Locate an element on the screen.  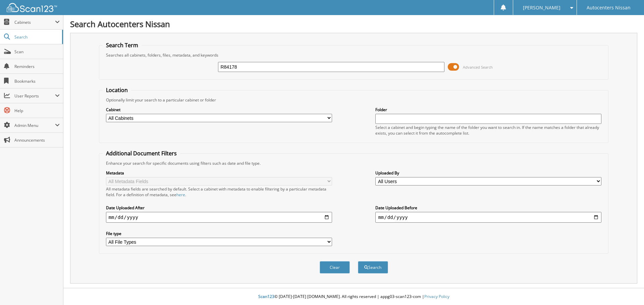
label: Metadata is located at coordinates (219, 172).